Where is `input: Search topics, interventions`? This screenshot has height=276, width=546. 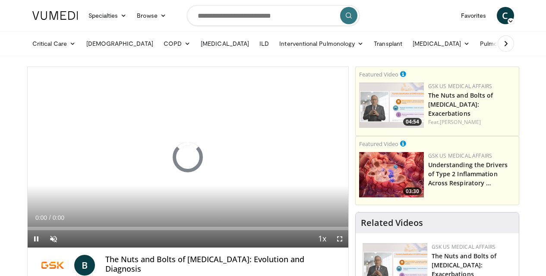 input: Search topics, interventions is located at coordinates (273, 16).